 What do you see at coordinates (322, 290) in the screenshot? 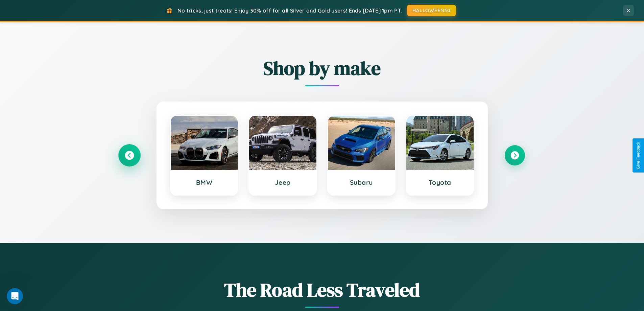
I see `h1: The Road Less Traveled` at bounding box center [322, 290].